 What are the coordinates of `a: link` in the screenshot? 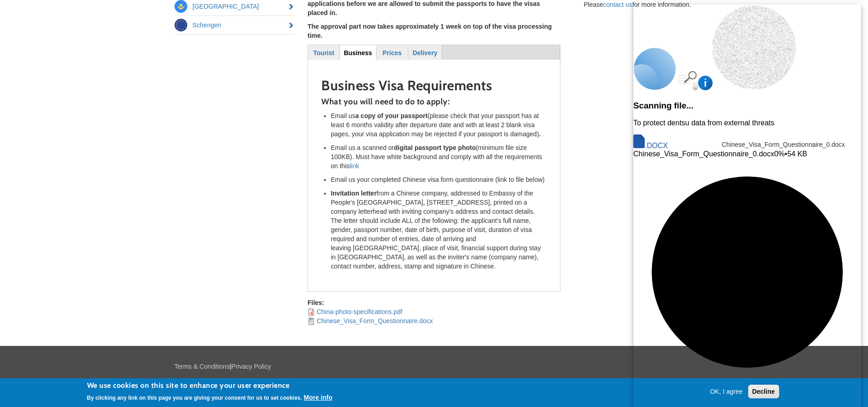 It's located at (354, 166).